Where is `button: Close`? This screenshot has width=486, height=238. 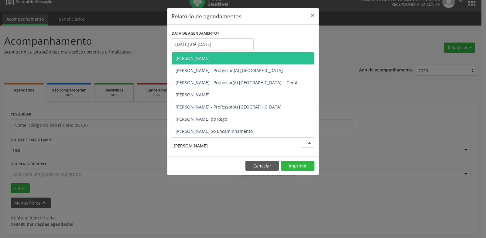
button: Close is located at coordinates (312, 15).